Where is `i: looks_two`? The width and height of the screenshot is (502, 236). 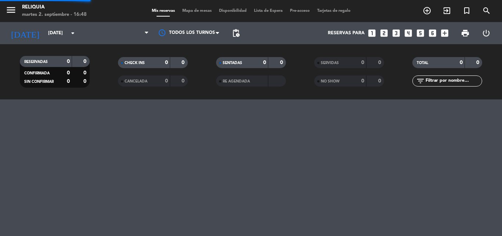 i: looks_two is located at coordinates (384, 33).